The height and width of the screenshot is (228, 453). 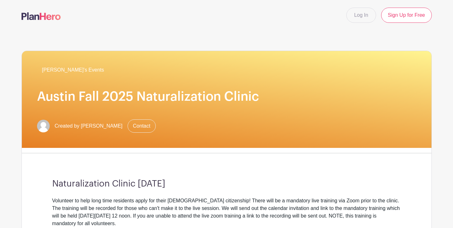 I want to click on a: Sign Up for Free, so click(x=406, y=15).